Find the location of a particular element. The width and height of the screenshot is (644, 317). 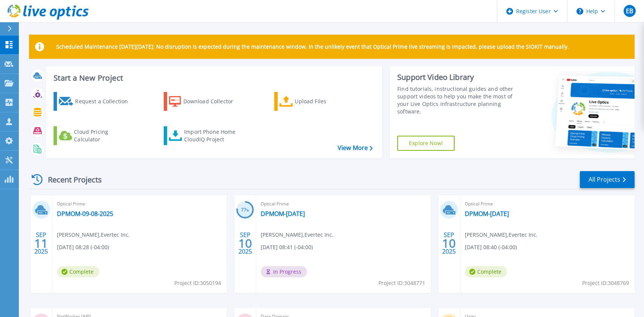

span: 11 is located at coordinates (41, 244).